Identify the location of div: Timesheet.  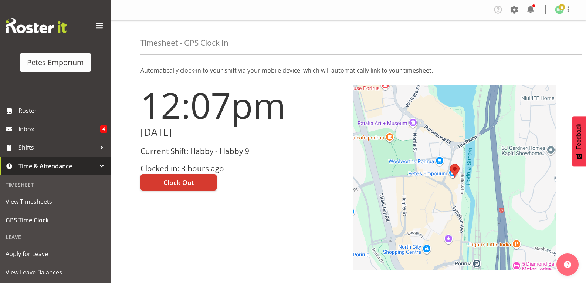
(55, 184).